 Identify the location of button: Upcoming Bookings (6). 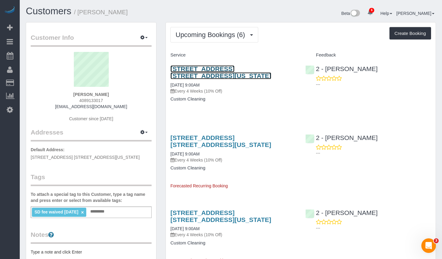
(214, 35).